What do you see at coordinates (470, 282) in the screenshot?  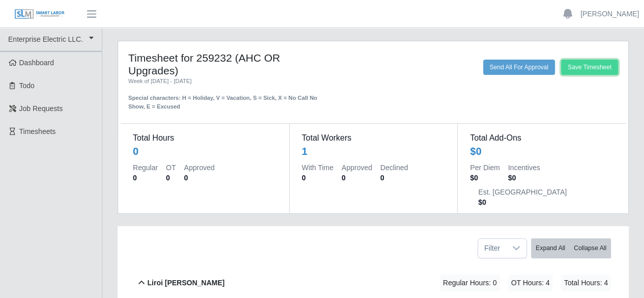 I see `span: Regular Hours: 0` at bounding box center [470, 282].